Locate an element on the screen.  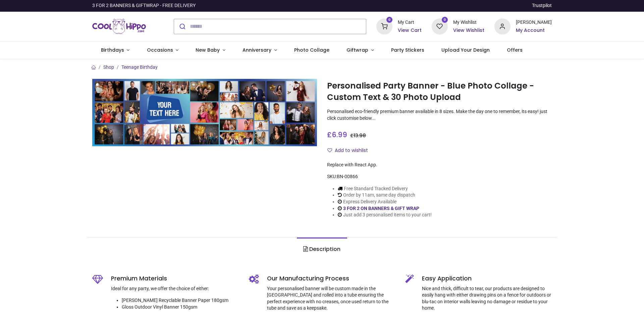
span: 13.98 is located at coordinates (360, 136).